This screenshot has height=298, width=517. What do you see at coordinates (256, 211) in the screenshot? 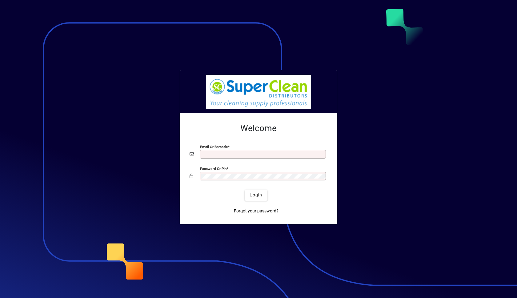
I see `a: Forgot your password?` at bounding box center [256, 211].